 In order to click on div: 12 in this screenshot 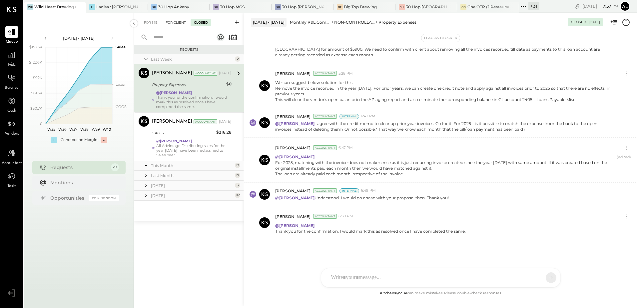, I will do `click(237, 165)`.